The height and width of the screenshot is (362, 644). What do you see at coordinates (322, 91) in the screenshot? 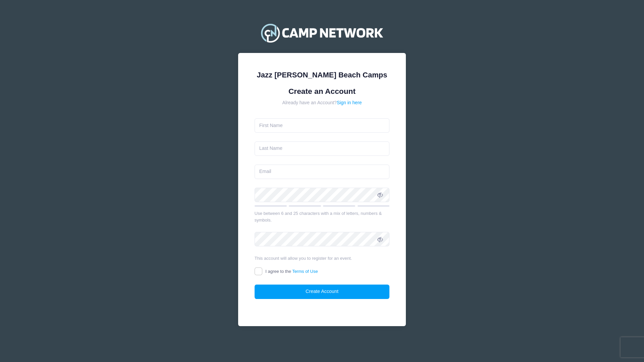
I see `h1: Create an Account` at bounding box center [322, 91].